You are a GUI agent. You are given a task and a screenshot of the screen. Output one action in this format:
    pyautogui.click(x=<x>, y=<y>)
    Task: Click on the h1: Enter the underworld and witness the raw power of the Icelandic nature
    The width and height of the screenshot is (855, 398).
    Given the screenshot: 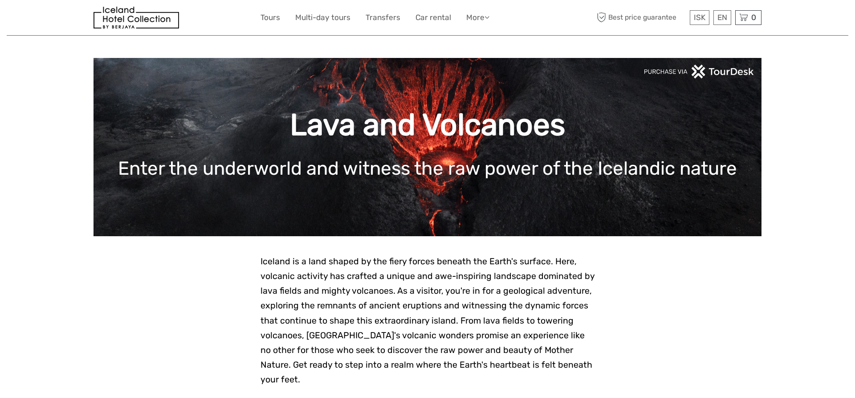 What is the action you would take?
    pyautogui.click(x=427, y=168)
    